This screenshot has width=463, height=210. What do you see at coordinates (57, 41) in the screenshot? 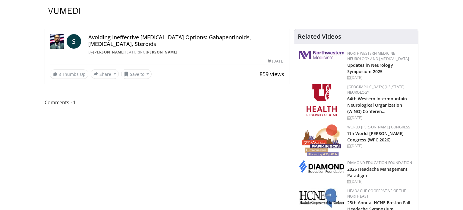
I see `img: Dr. Sergey Motov` at bounding box center [57, 41].